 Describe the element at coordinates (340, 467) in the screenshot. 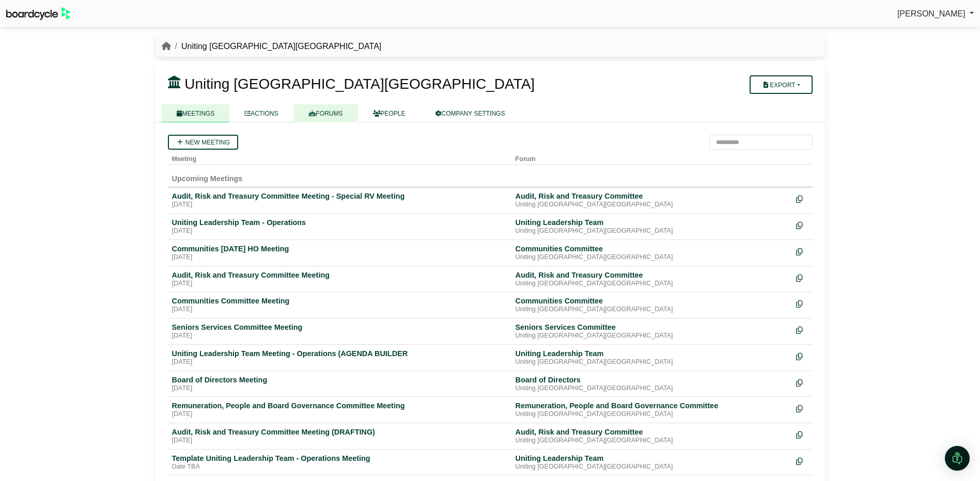

I see `div: Date TBA` at that location.